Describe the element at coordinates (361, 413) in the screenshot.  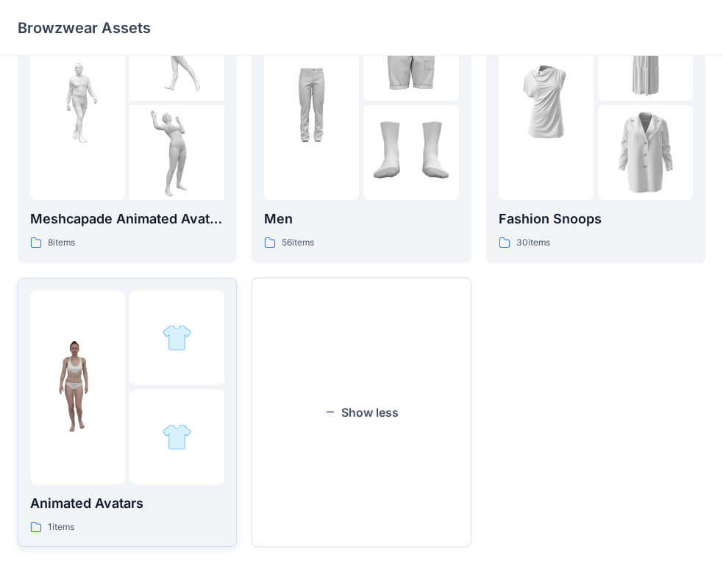
I see `button: Show less` at that location.